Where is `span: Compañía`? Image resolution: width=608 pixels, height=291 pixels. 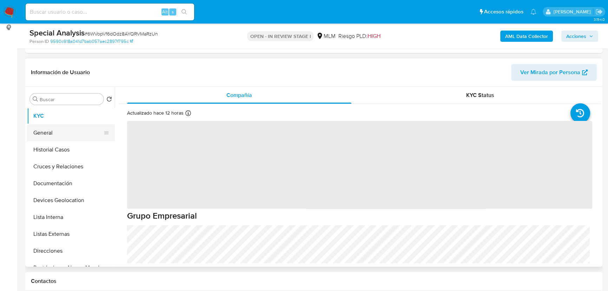
span: Compañía is located at coordinates (239, 95).